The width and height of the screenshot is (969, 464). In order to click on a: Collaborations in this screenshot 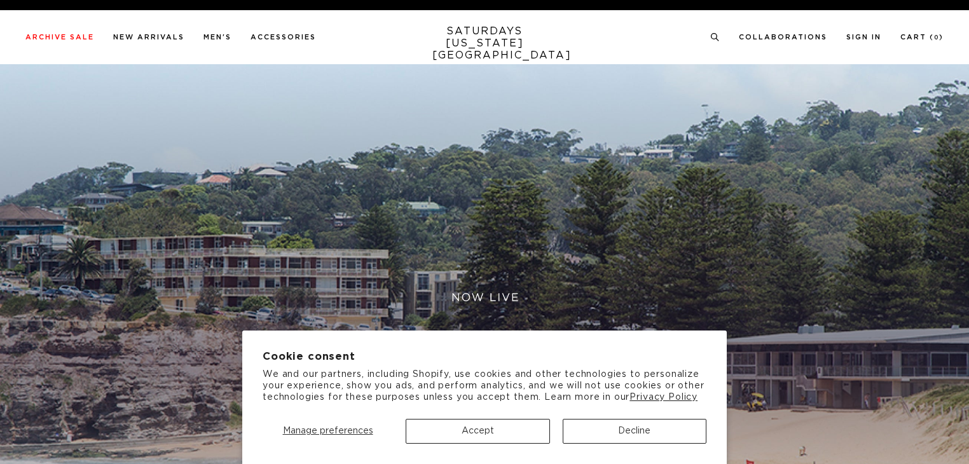, I will do `click(783, 37)`.